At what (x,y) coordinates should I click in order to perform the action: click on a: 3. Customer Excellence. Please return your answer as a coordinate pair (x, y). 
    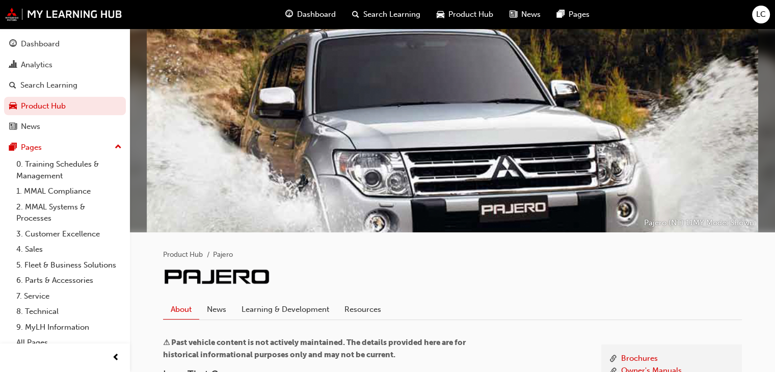
    Looking at the image, I should click on (69, 234).